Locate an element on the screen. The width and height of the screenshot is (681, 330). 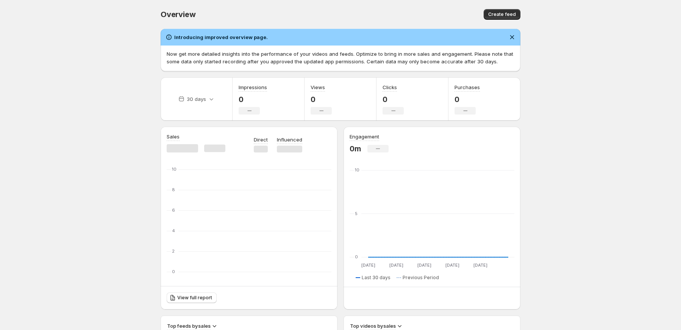
p: Direct is located at coordinates (261, 139).